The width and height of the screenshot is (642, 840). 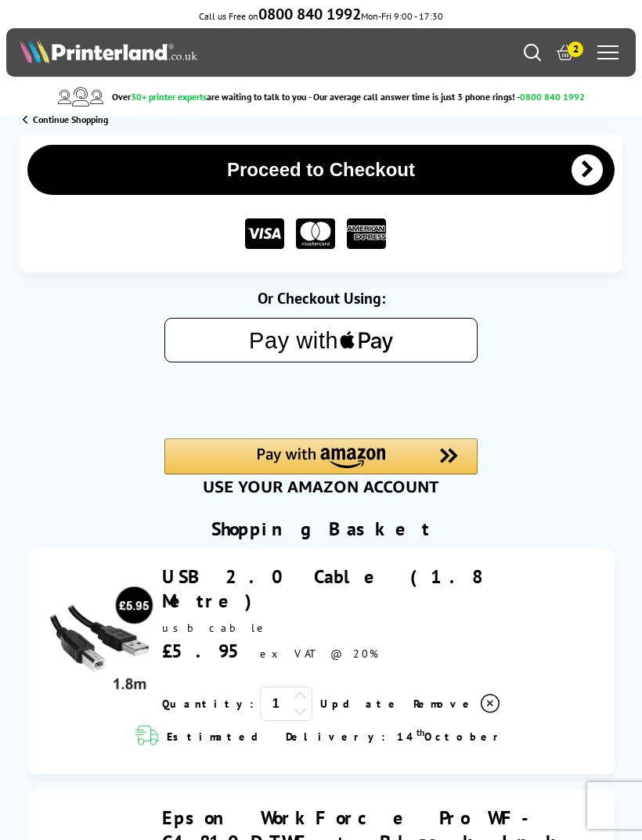 What do you see at coordinates (216, 628) in the screenshot?
I see `span: usbcable` at bounding box center [216, 628].